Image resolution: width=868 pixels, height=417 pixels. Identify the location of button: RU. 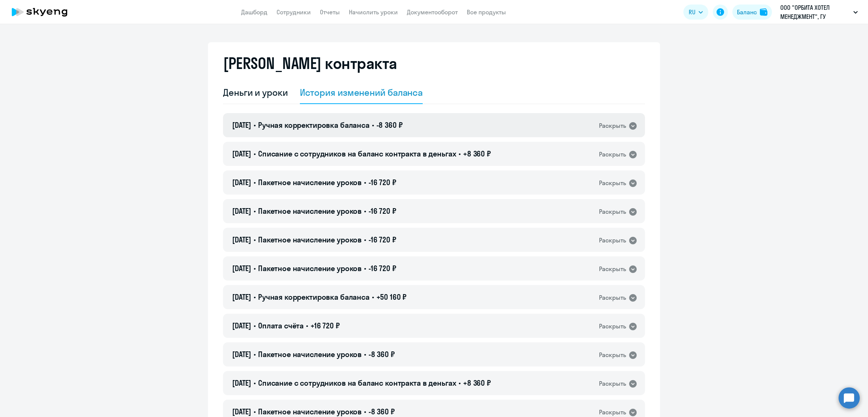
(696, 12).